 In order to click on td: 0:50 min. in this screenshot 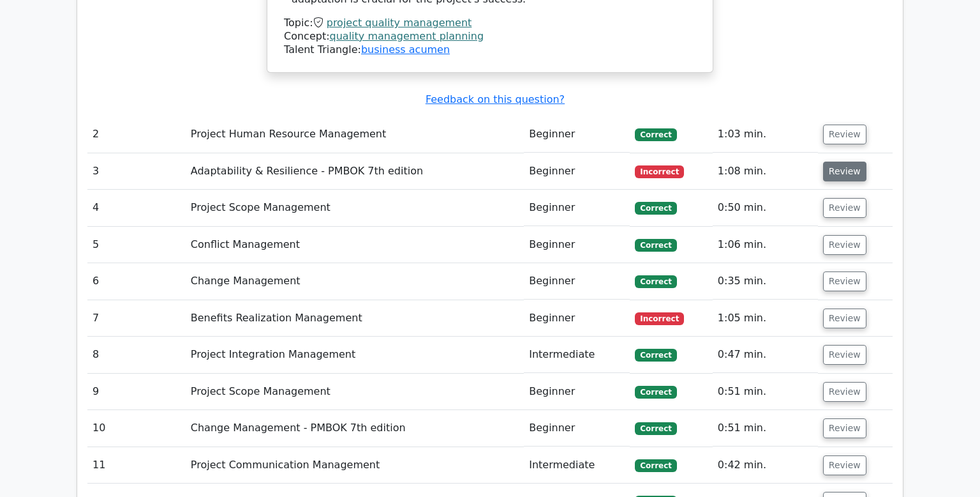, I will do `click(765, 208)`.